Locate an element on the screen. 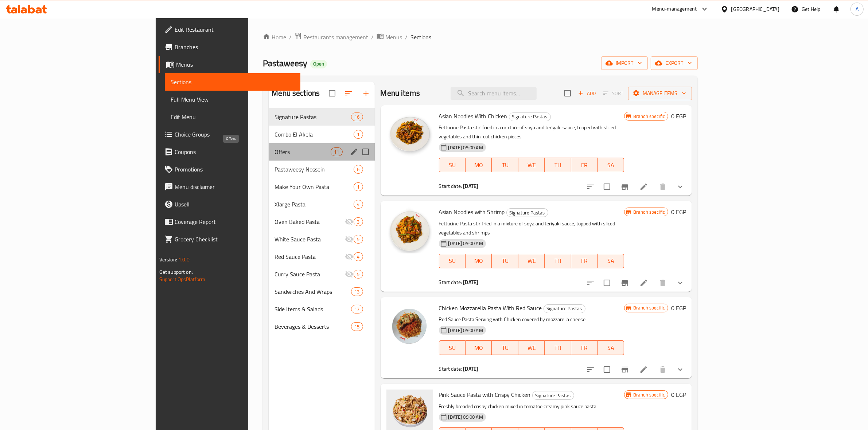 The height and width of the screenshot is (430, 868). span: Sandwiches And Wraps is located at coordinates (313, 292).